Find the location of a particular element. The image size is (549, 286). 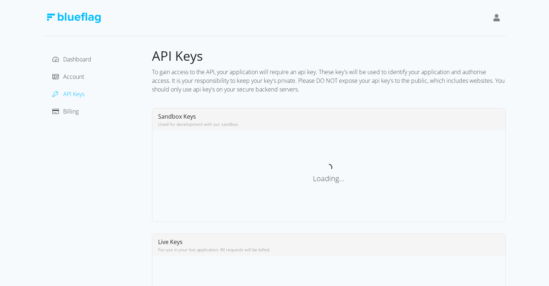

span: Live Keys is located at coordinates (171, 242).